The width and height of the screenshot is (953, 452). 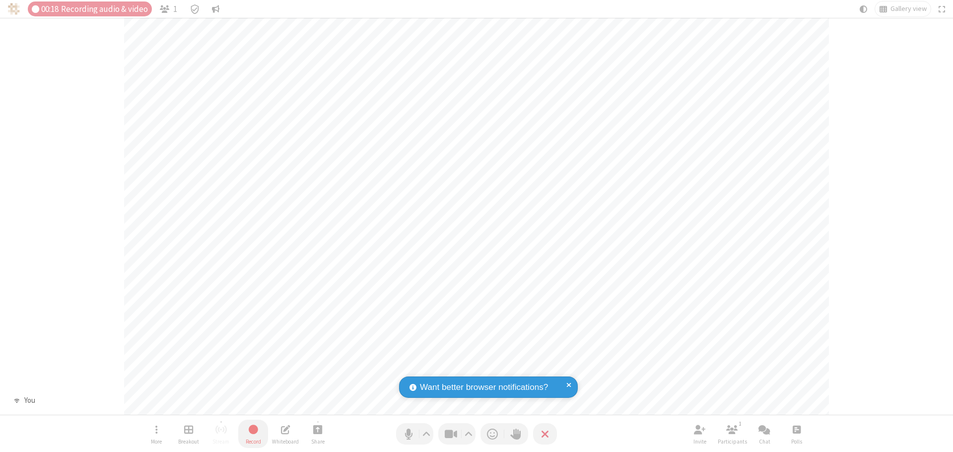 What do you see at coordinates (104, 9) in the screenshot?
I see `span: Recording audio & video` at bounding box center [104, 9].